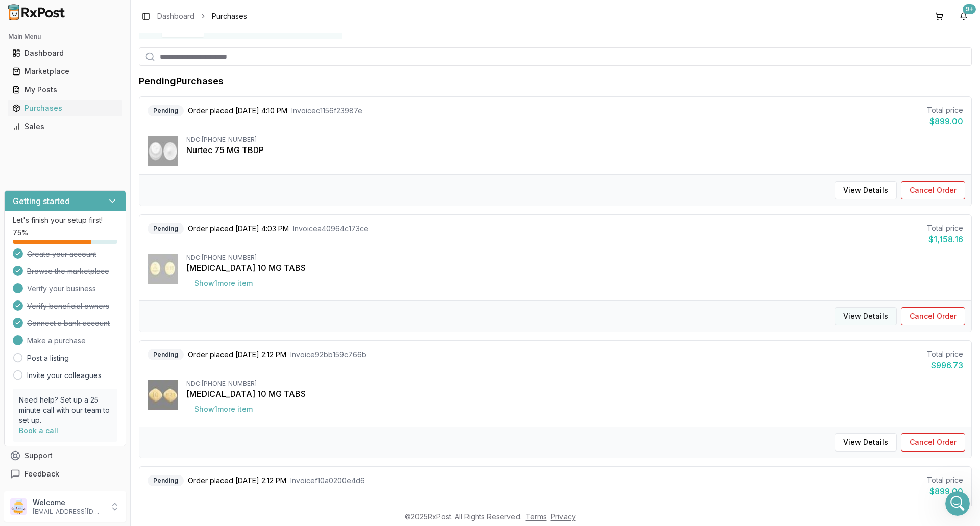  I want to click on img: Nurtec 75 MG TBDP, so click(163, 151).